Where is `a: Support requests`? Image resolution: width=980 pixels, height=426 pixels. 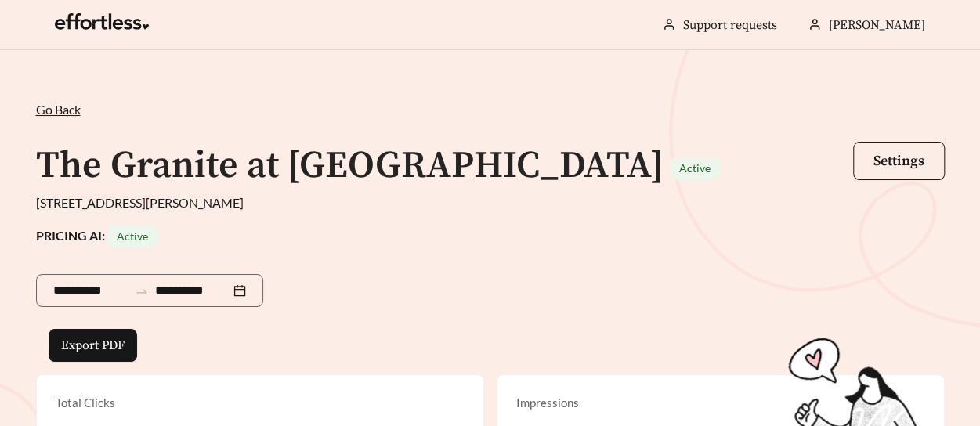
a: Support requests is located at coordinates (730, 25).